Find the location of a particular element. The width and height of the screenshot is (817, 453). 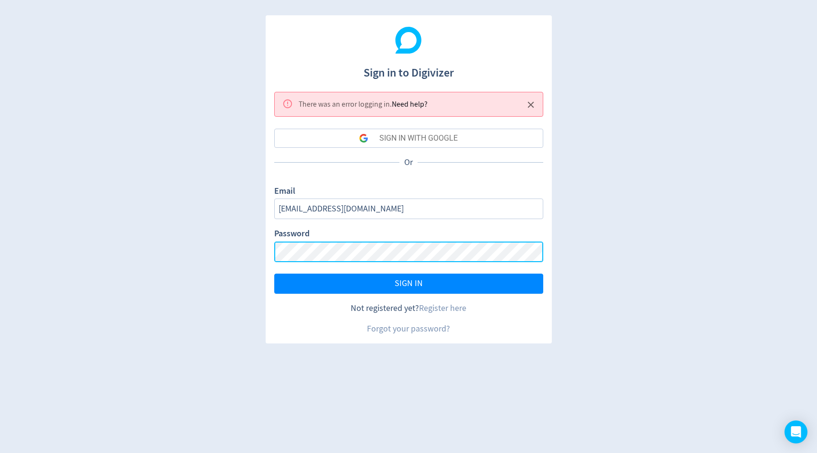

a: Forgot your password? is located at coordinates (409, 328).